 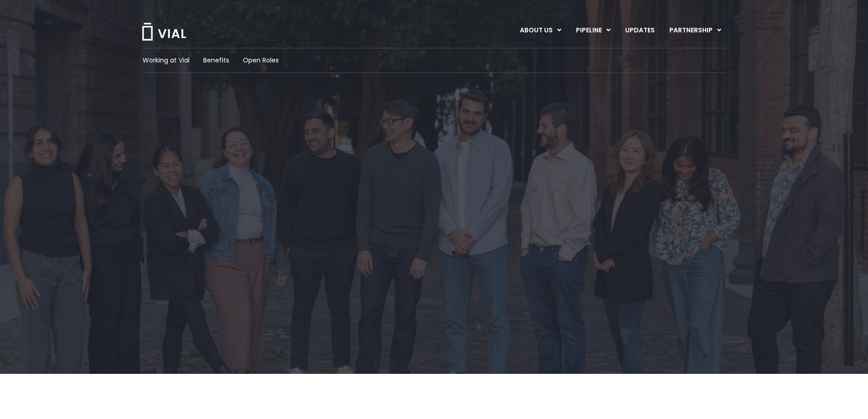 What do you see at coordinates (260, 60) in the screenshot?
I see `span: Open Roles` at bounding box center [260, 60].